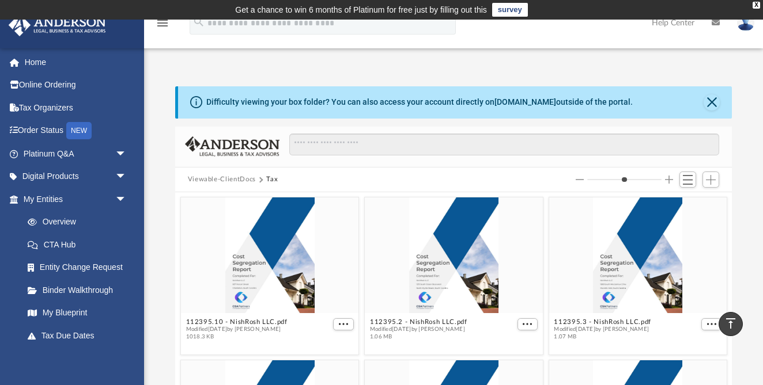 Image resolution: width=763 pixels, height=385 pixels. I want to click on span: 1.07 MB, so click(602, 338).